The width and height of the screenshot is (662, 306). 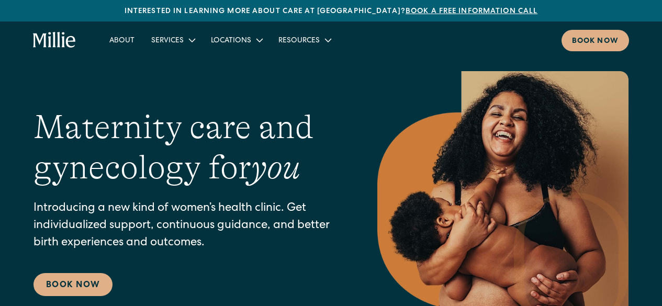 What do you see at coordinates (73, 285) in the screenshot?
I see `a: Book Now` at bounding box center [73, 285].